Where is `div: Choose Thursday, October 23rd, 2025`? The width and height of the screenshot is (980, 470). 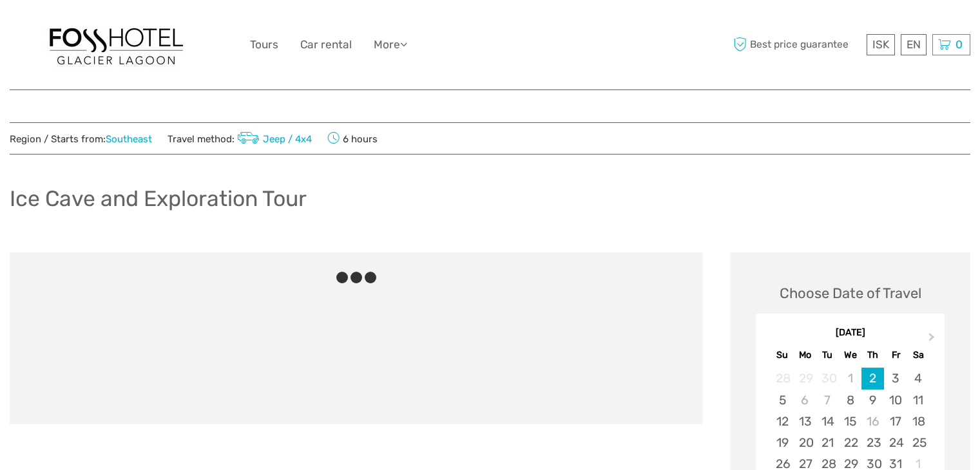 div: Choose Thursday, October 23rd, 2025 is located at coordinates (872, 443).